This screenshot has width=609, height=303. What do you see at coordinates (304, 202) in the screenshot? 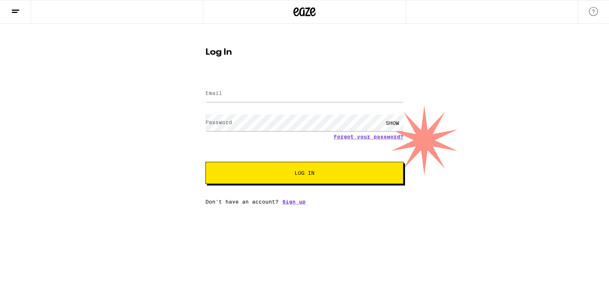
I see `div: Don't have an account?` at bounding box center [304, 202].